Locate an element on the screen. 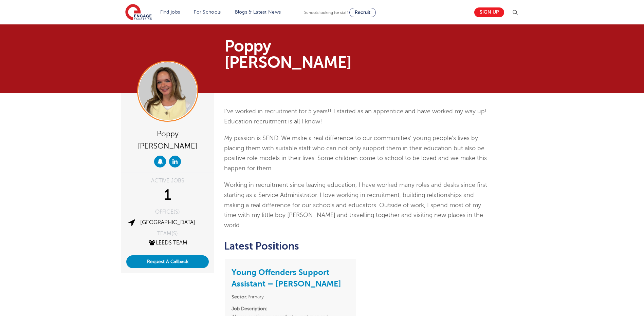  a: Sign up is located at coordinates (489, 12).